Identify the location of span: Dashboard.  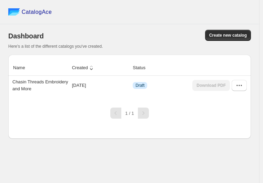
(26, 36).